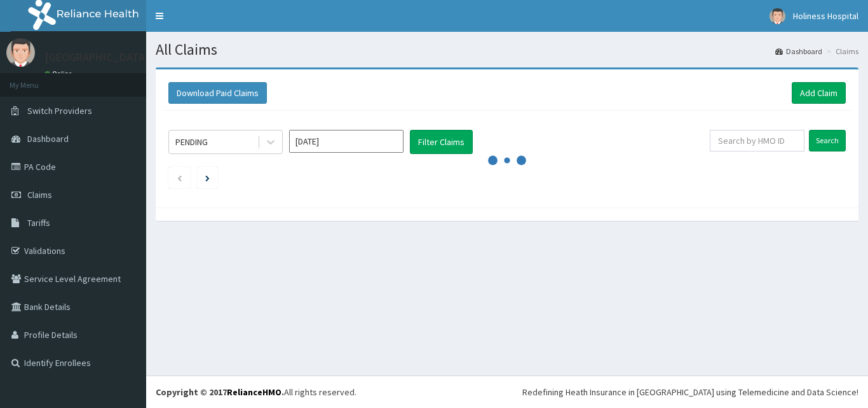  What do you see at coordinates (841, 51) in the screenshot?
I see `li: Claims` at bounding box center [841, 51].